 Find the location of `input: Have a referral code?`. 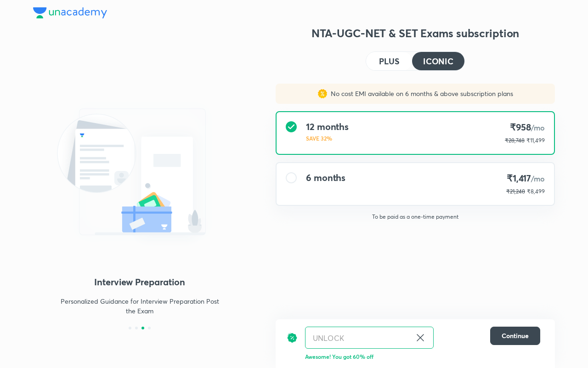

input: Have a referral code? is located at coordinates (359, 338).